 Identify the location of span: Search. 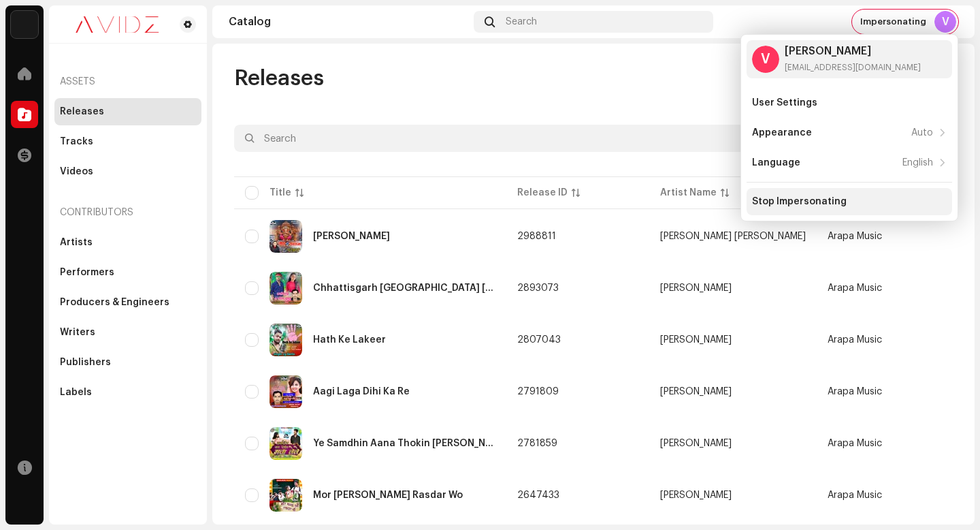
(521, 22).